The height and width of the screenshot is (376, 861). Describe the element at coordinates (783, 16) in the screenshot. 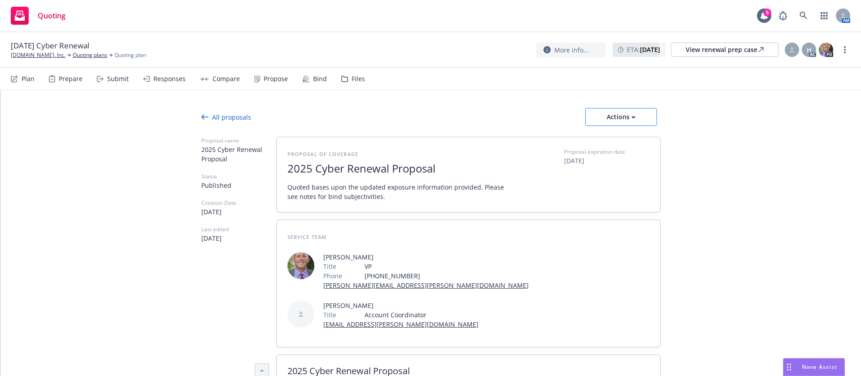

I see `a: Report a Bug` at that location.